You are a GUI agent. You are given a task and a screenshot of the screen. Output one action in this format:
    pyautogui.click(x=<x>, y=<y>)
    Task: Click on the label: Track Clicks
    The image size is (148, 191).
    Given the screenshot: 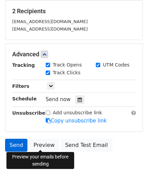 What is the action you would take?
    pyautogui.click(x=67, y=72)
    